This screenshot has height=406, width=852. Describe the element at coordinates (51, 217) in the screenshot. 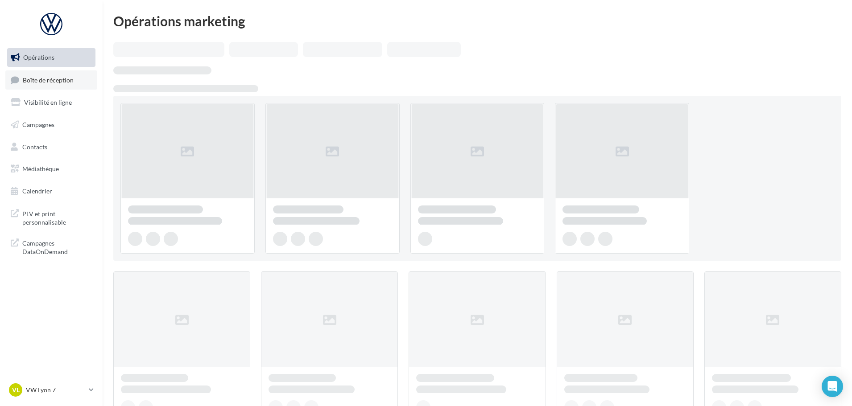

I see `a: PLV et print personnalisable` at that location.